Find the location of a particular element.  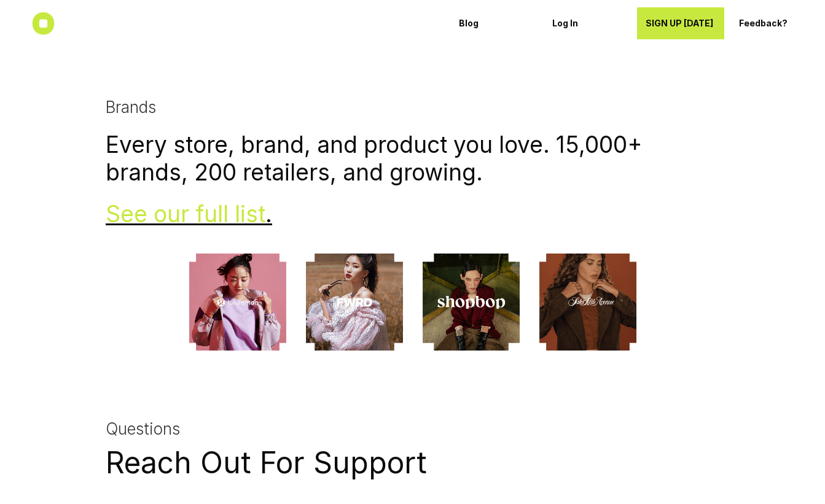

h3: Questions is located at coordinates (412, 429).